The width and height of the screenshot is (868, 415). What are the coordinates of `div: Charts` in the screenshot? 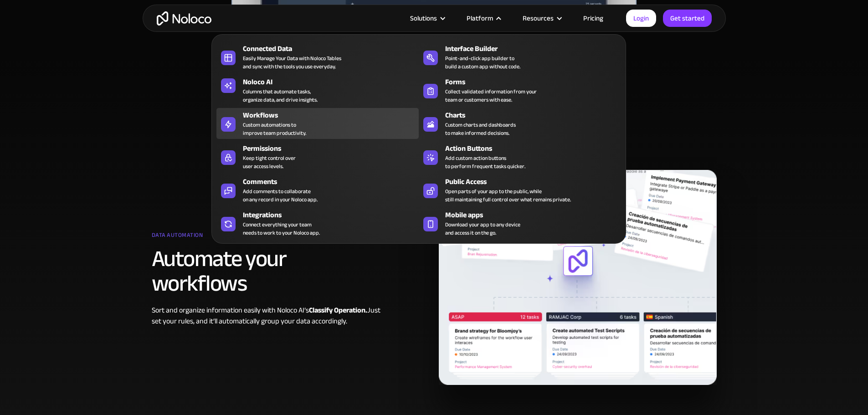 It's located at (535, 115).